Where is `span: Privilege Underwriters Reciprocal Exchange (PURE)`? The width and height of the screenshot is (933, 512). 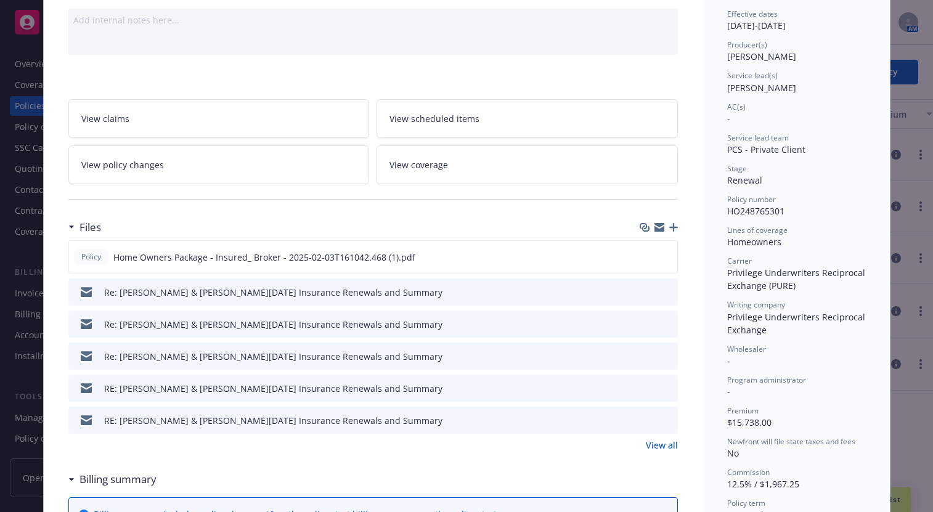
span: Privilege Underwriters Reciprocal Exchange (PURE) is located at coordinates (798, 279).